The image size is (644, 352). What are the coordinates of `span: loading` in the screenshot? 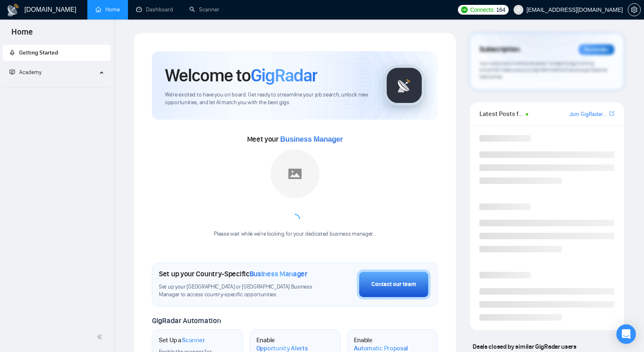 It's located at (295, 219).